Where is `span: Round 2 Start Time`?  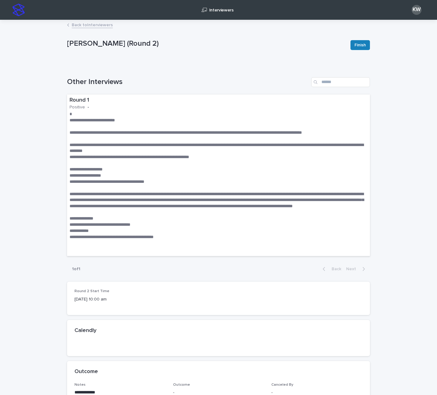 span: Round 2 Start Time is located at coordinates (92, 291).